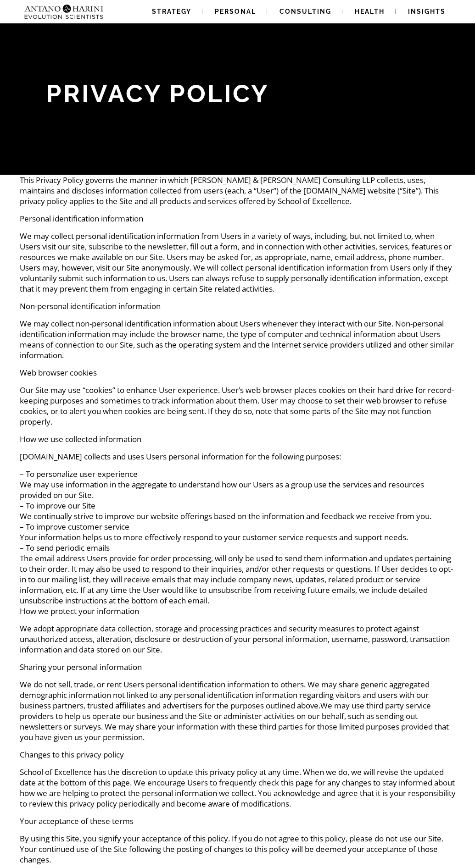 Image resolution: width=475 pixels, height=868 pixels. I want to click on p: We may collect personal identification information from Users in a variety of ways, including, bu..., so click(238, 263).